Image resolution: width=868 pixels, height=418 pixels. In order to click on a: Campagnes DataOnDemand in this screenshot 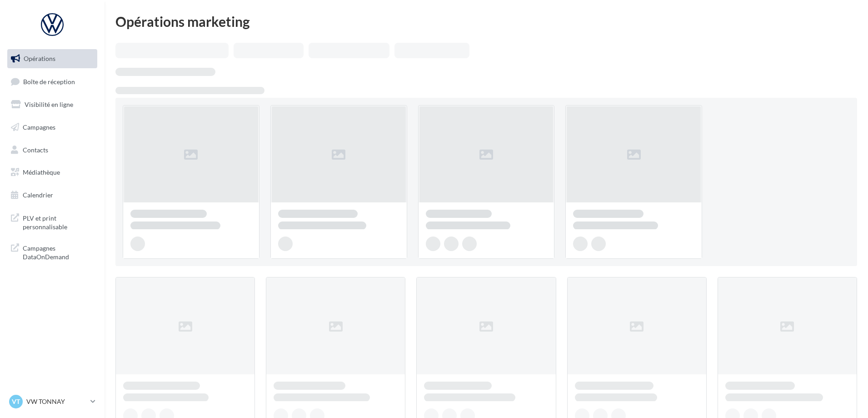, I will do `click(52, 251)`.